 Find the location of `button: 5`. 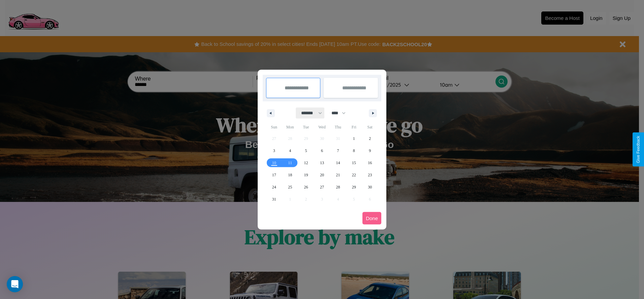

button: 5 is located at coordinates (306, 151).